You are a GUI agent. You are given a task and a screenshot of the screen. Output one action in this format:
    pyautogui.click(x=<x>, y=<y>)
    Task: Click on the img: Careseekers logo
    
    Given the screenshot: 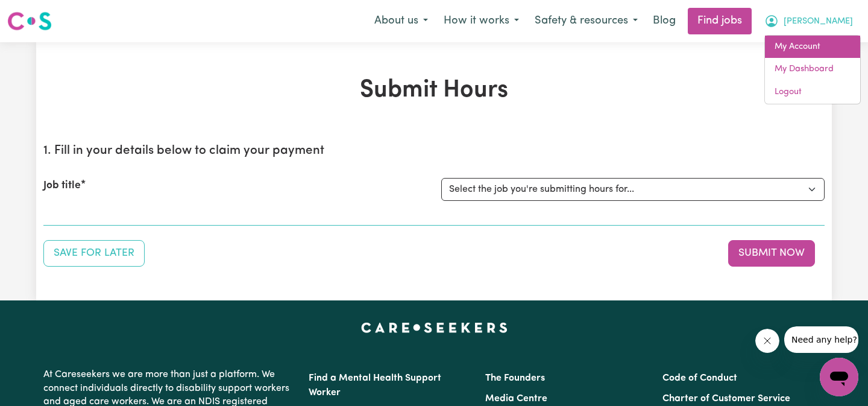 What is the action you would take?
    pyautogui.click(x=29, y=21)
    